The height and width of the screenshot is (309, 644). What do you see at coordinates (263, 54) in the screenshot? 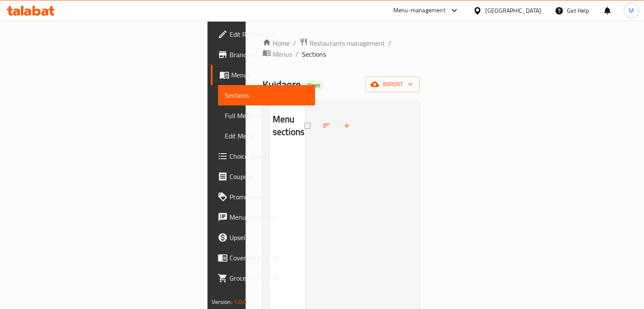
I see `a: Branches` at bounding box center [263, 54].